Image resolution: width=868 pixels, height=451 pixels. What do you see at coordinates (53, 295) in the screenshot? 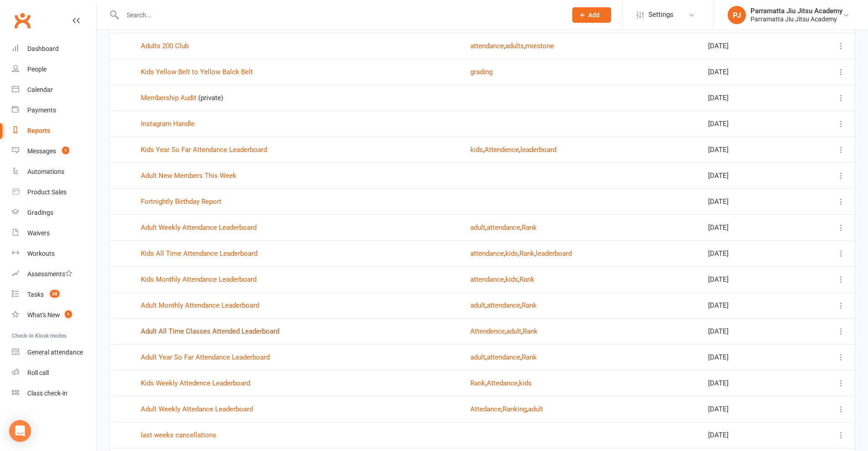
I see `a: Tasks 38` at bounding box center [53, 295].